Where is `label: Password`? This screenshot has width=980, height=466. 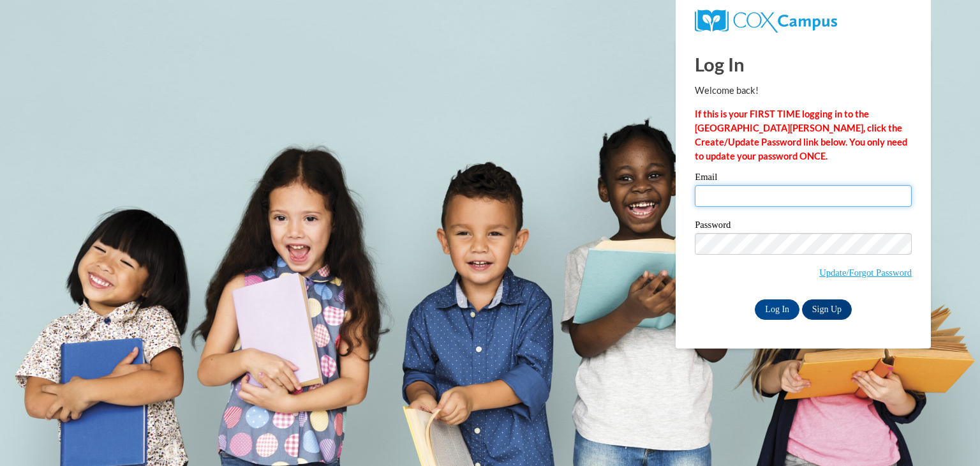
label: Password is located at coordinates (803, 227).